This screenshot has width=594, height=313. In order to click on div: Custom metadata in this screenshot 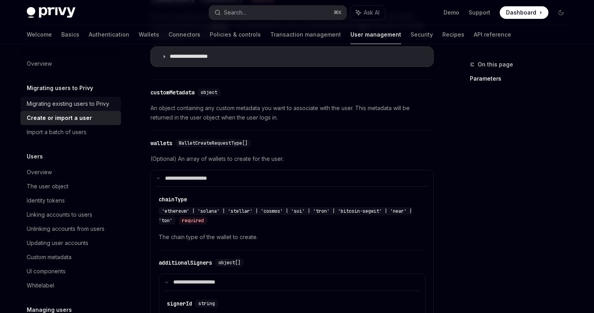, I will do `click(49, 257)`.